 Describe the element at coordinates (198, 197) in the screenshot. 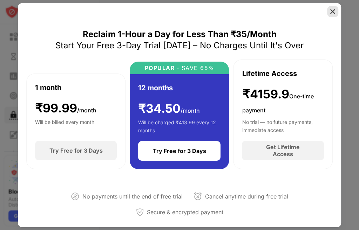

I see `img: cancel-anytime` at that location.